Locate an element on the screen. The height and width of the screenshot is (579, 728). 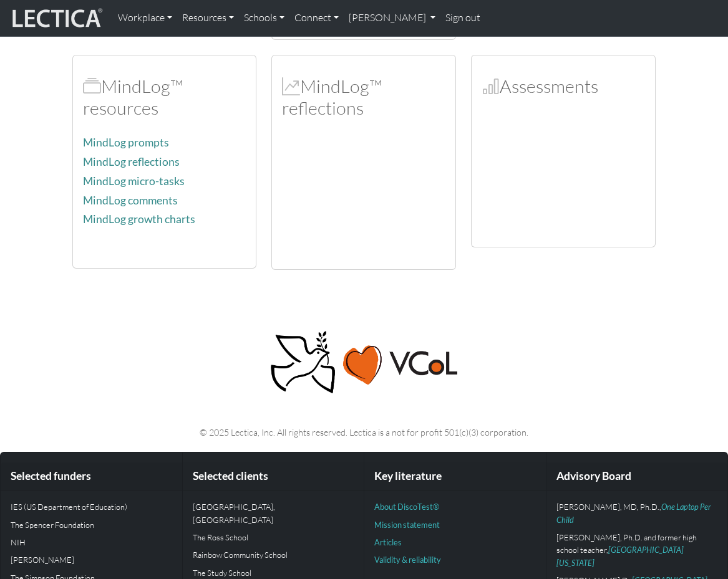
img: lecticalive is located at coordinates (56, 18).